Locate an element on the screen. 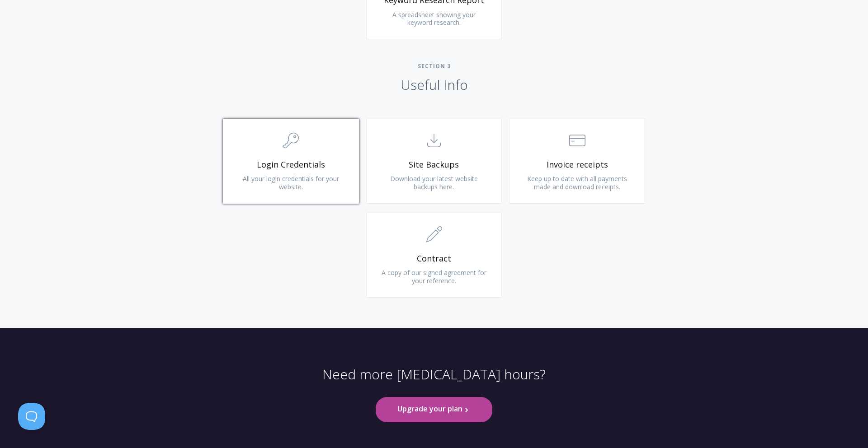 Image resolution: width=868 pixels, height=448 pixels. a: Login Credentials All your login credentials for your website. is located at coordinates (291, 161).